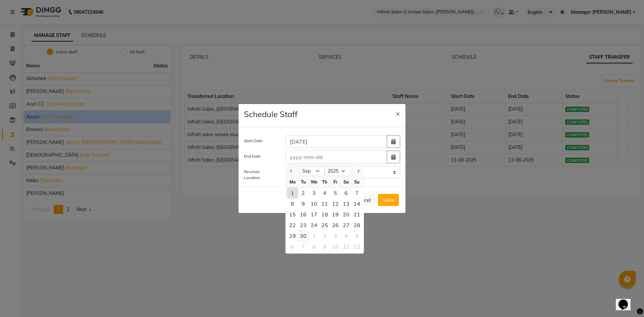 The width and height of the screenshot is (644, 317). What do you see at coordinates (346, 214) in the screenshot?
I see `div: Saturday, September 20, 2025` at bounding box center [346, 214].